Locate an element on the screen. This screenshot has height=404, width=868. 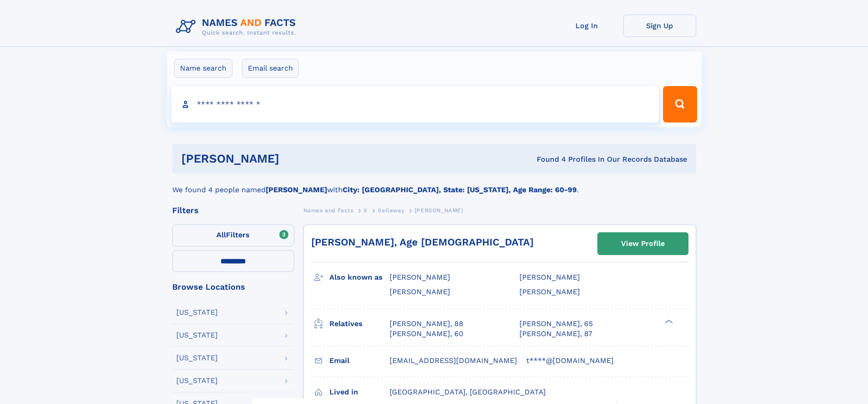
div: Filters is located at coordinates (233, 210).